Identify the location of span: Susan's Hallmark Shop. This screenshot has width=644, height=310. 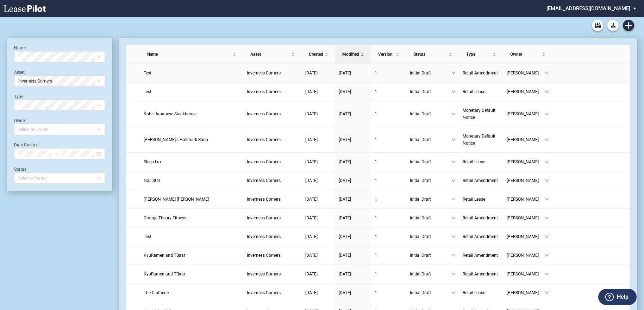
(176, 140).